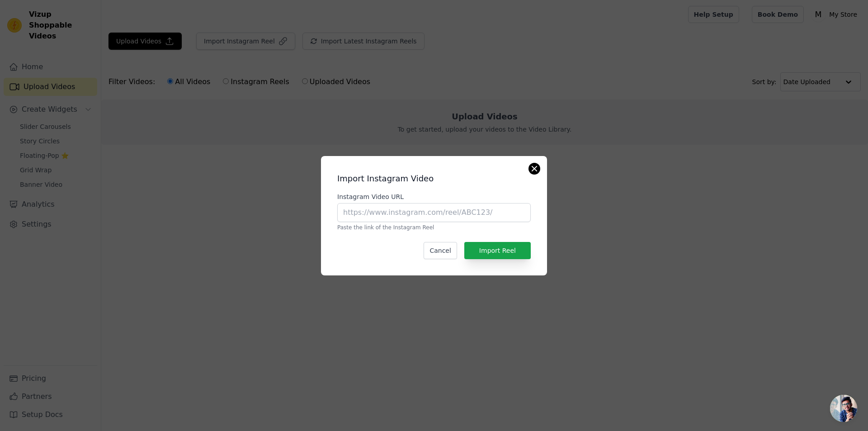 This screenshot has height=431, width=868. I want to click on a: Chat megnyitása, so click(844, 408).